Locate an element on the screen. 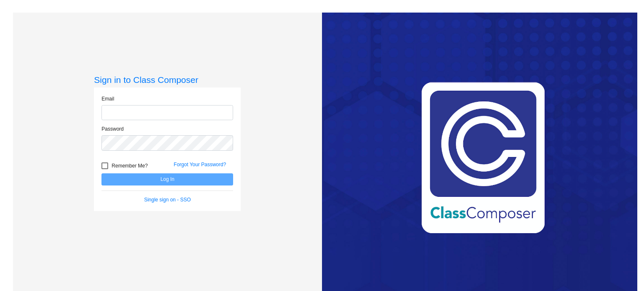  label: Email is located at coordinates (108, 99).